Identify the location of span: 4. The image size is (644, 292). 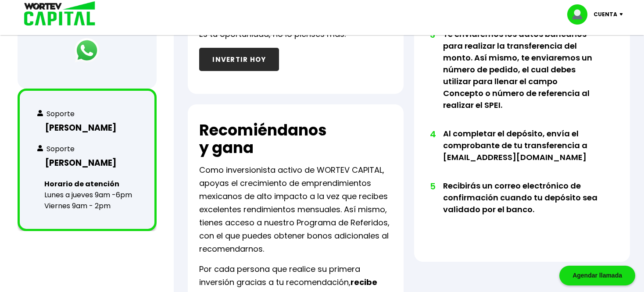
(432, 134).